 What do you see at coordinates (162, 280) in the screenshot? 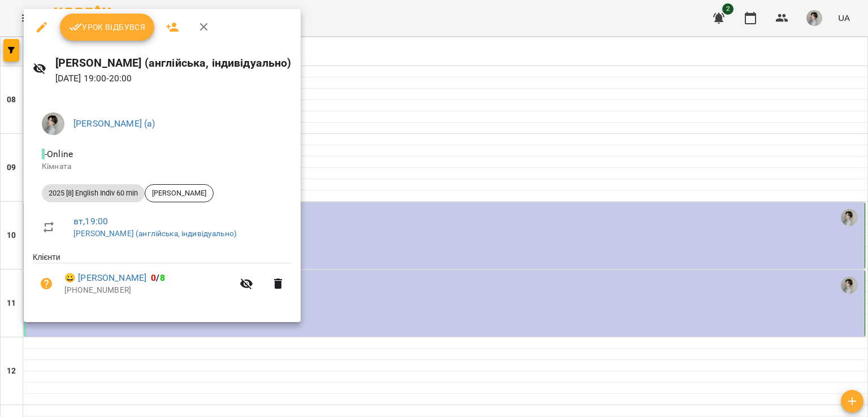
I see `ul: Клієнти` at bounding box center [162, 280].